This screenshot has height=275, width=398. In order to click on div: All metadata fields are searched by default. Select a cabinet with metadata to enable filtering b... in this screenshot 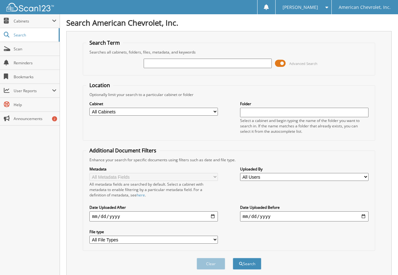, I will do `click(153, 190)`.